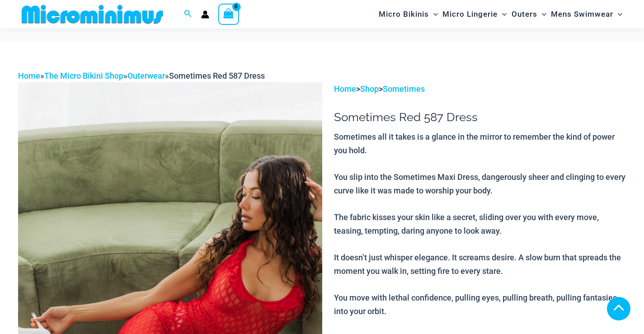 This screenshot has height=334, width=644. I want to click on span: Micro Bikinis, so click(404, 14).